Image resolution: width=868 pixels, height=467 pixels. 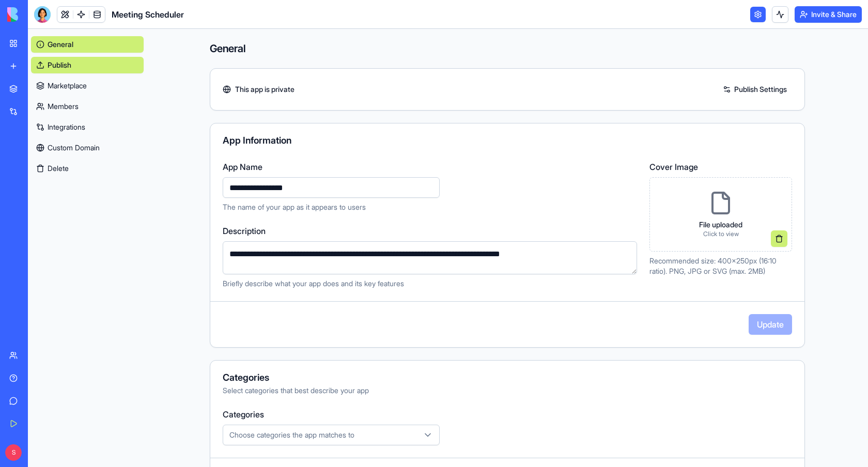 What do you see at coordinates (87, 106) in the screenshot?
I see `a: Members` at bounding box center [87, 106].